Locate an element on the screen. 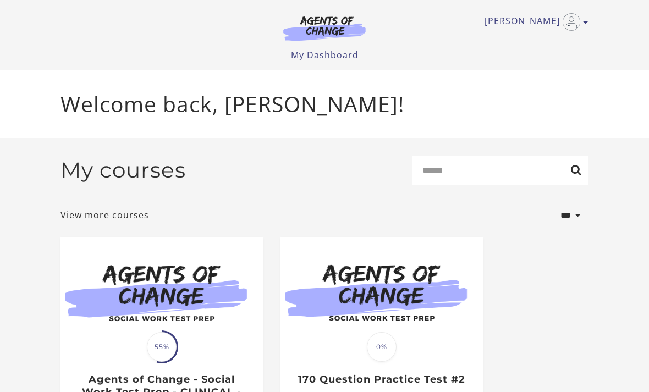  span: 0% is located at coordinates (382, 347).